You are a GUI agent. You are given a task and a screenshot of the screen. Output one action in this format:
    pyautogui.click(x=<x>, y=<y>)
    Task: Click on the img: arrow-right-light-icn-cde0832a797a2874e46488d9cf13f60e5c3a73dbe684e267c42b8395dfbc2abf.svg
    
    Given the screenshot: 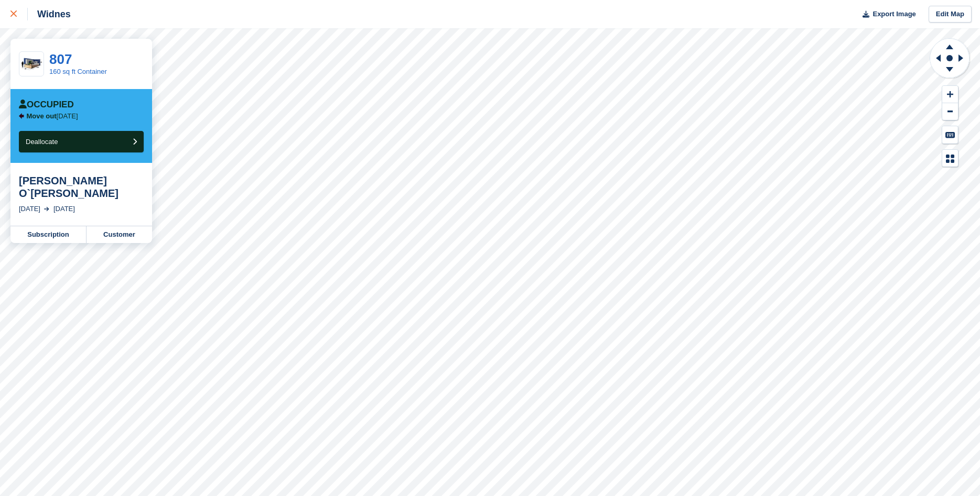 What is the action you would take?
    pyautogui.click(x=47, y=209)
    